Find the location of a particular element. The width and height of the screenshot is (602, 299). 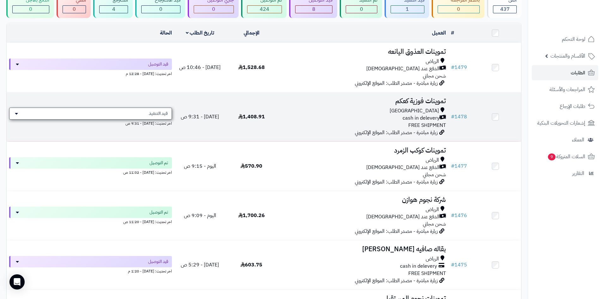

span: الأقسام والمنتجات is located at coordinates (568, 56).